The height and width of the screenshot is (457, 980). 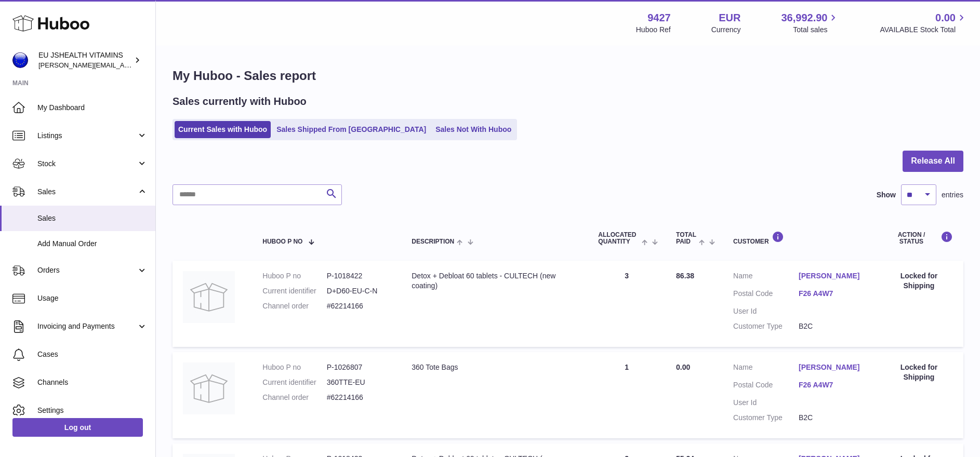 I want to click on span: Channels, so click(x=93, y=382).